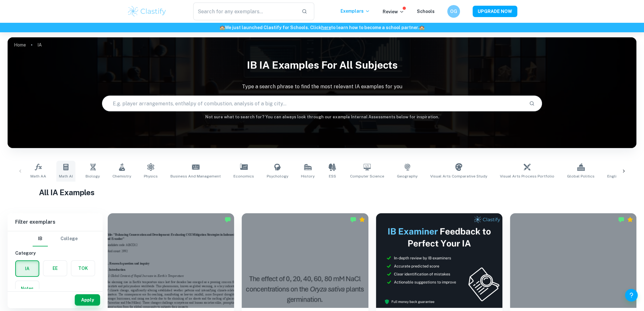  Describe the element at coordinates (83, 269) in the screenshot. I see `button: TOK` at that location.